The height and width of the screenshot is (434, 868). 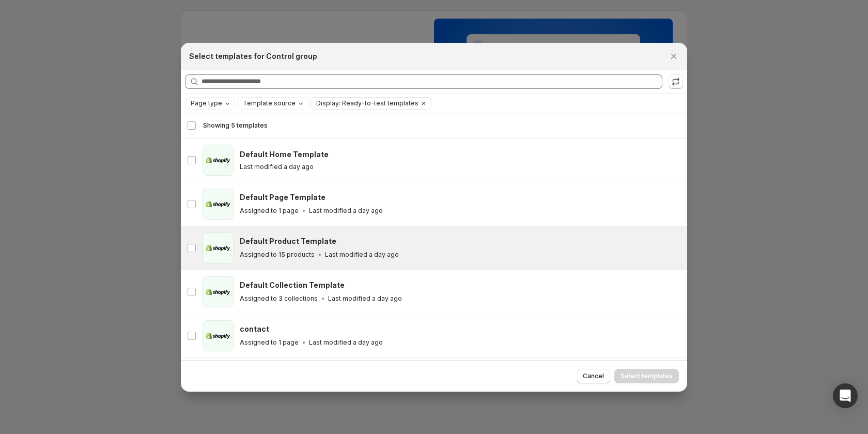 What do you see at coordinates (269, 103) in the screenshot?
I see `span: Template source` at bounding box center [269, 103].